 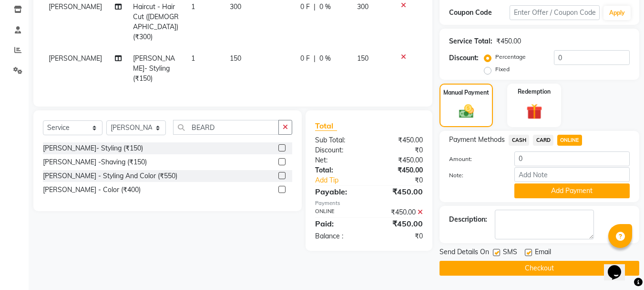 What do you see at coordinates (534, 111) in the screenshot?
I see `img: _gift.svg` at bounding box center [534, 111].